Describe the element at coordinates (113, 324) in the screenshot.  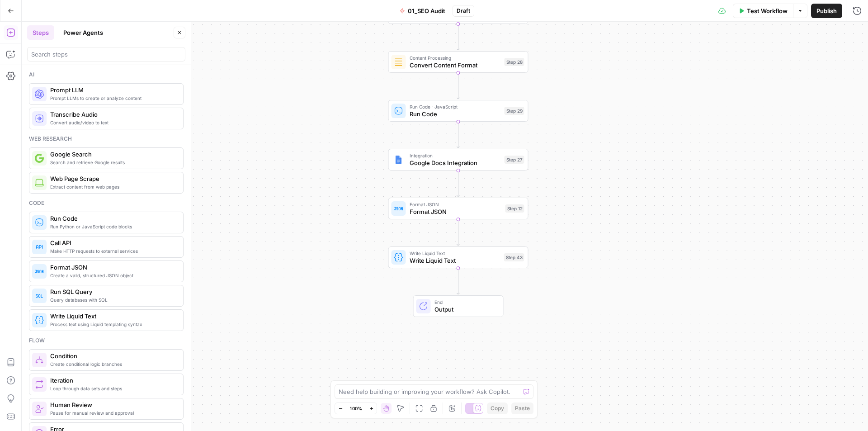
I see `span: Process text using Liquid templating syntax` at that location.